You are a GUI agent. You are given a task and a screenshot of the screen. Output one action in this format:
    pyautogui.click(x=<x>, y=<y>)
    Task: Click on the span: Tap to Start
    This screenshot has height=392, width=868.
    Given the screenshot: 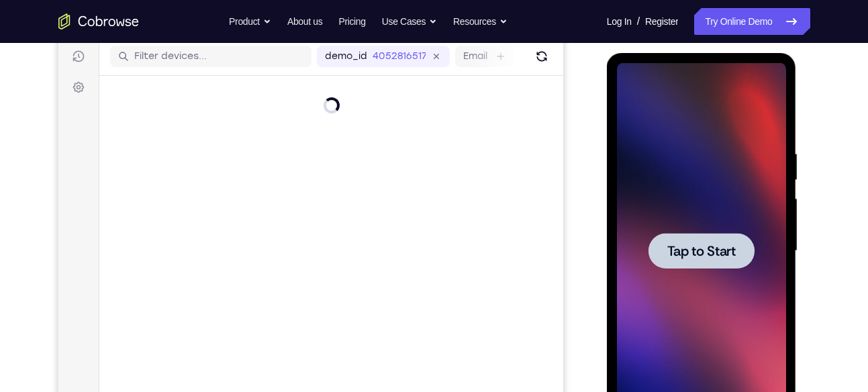 What is the action you would take?
    pyautogui.click(x=95, y=198)
    